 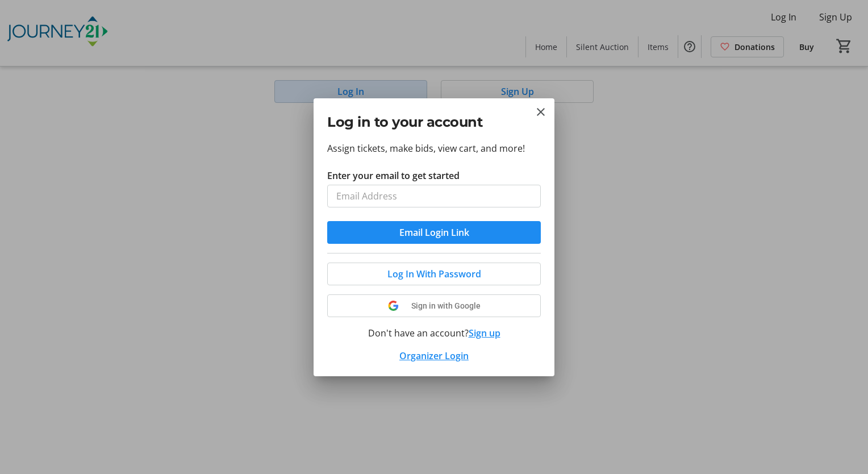 I want to click on h2: Log in to your account, so click(x=434, y=122).